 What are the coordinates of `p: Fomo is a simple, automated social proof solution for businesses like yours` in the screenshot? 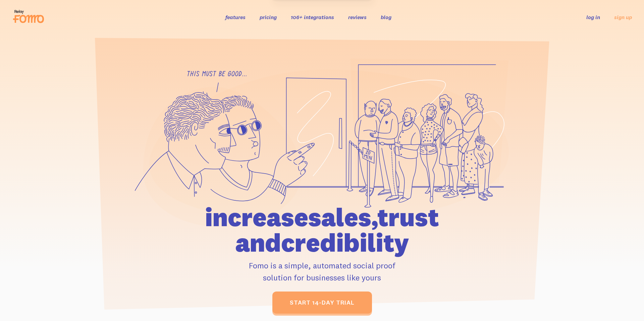 It's located at (322, 272).